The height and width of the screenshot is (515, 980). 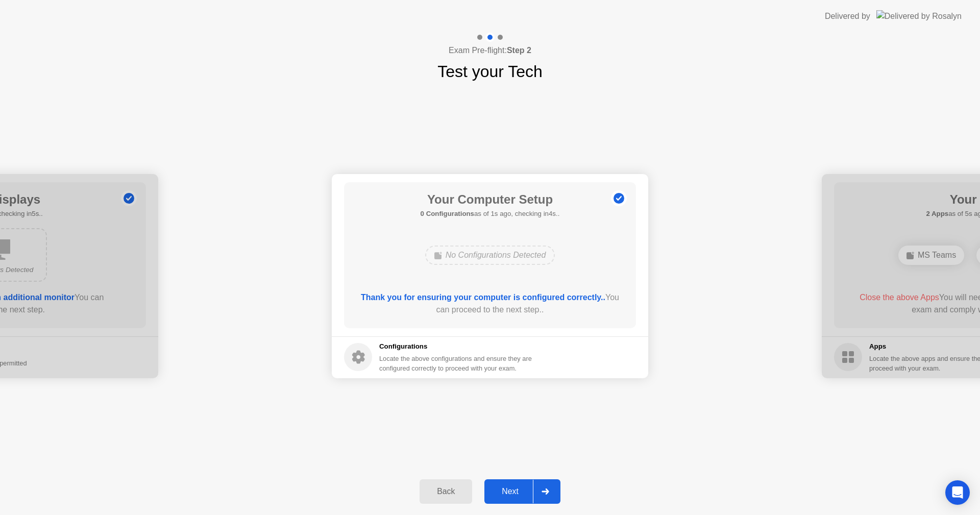 What do you see at coordinates (456, 347) in the screenshot?
I see `h5: Configurations` at bounding box center [456, 347].